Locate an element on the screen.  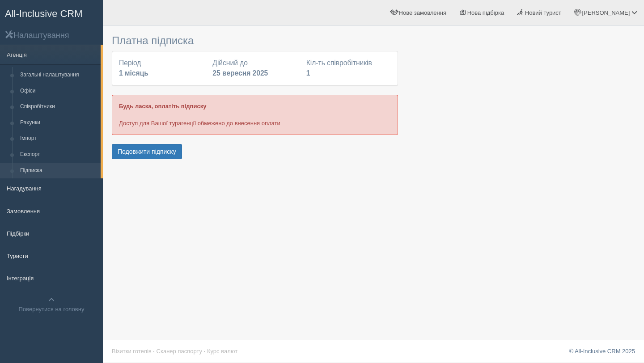
a: Експорт is located at coordinates (58, 155).